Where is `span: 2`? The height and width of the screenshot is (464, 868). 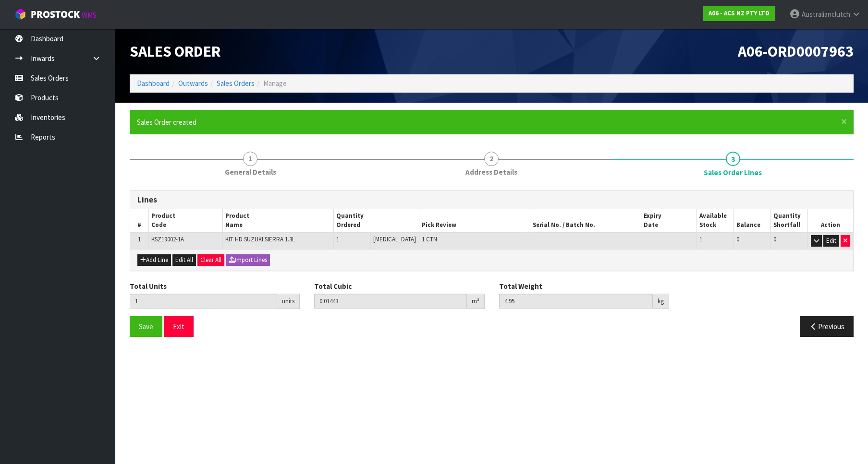 span: 2 is located at coordinates (491, 159).